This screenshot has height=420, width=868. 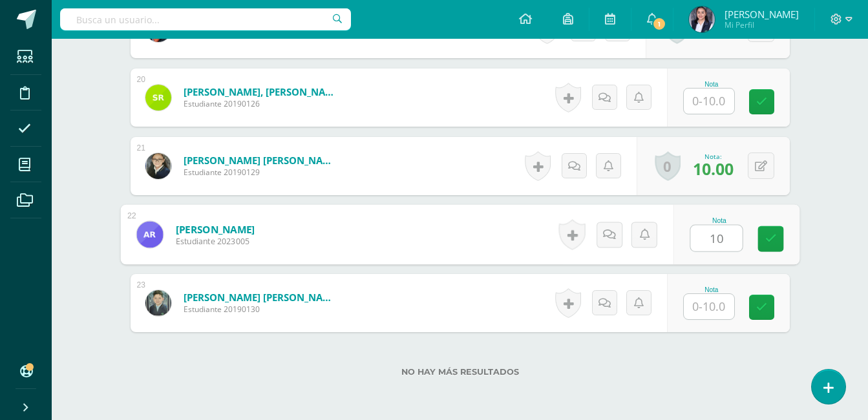 What do you see at coordinates (668, 167) in the screenshot?
I see `a: 0` at bounding box center [668, 167].